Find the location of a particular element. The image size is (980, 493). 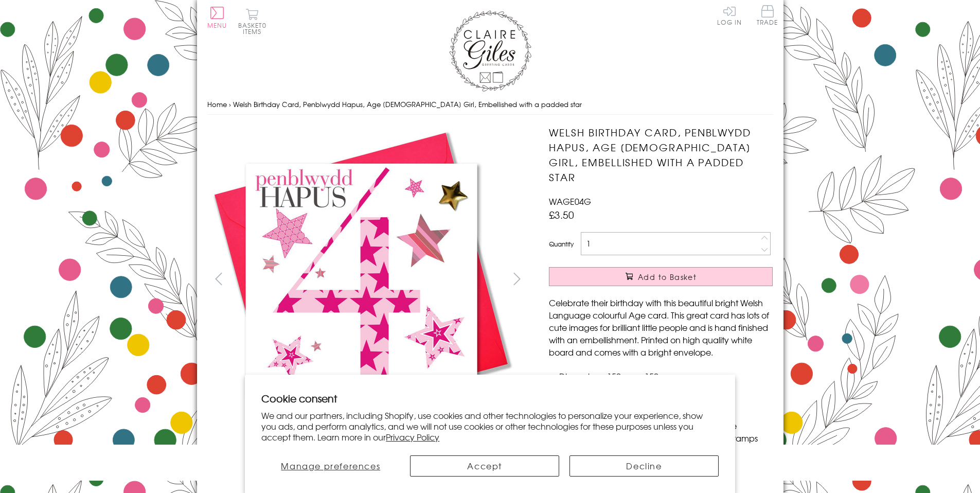

a: Log In is located at coordinates (730, 15).